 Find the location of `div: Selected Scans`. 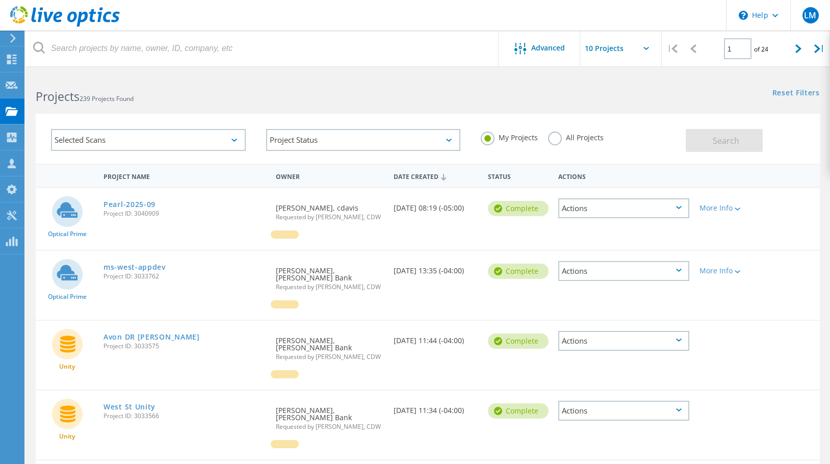

div: Selected Scans is located at coordinates (148, 140).